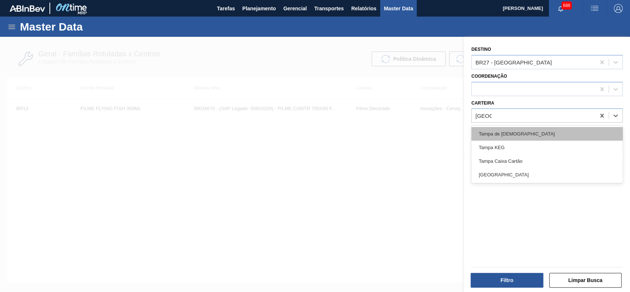 Image resolution: width=630 pixels, height=292 pixels. What do you see at coordinates (226, 8) in the screenshot?
I see `span: Tarefas` at bounding box center [226, 8].